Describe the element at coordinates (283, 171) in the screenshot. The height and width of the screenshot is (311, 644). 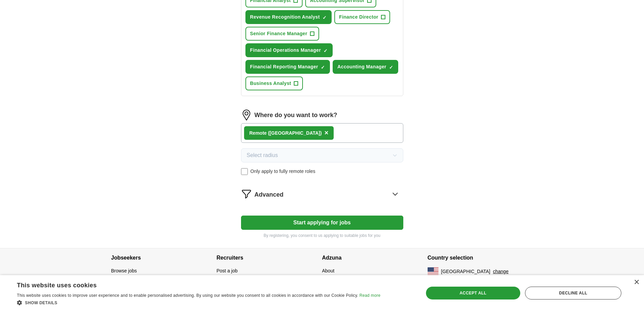
I see `span: Only apply to fully remote roles` at that location.